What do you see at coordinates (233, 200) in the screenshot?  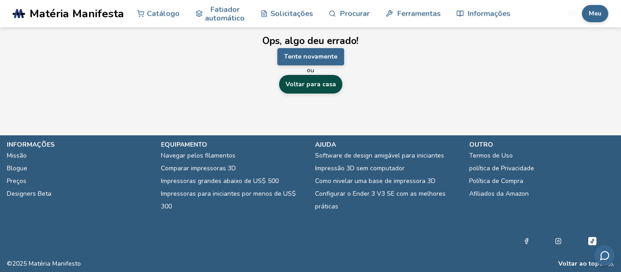 I see `a: Impressoras para iniciantes por menos de US$ 300` at bounding box center [233, 200].